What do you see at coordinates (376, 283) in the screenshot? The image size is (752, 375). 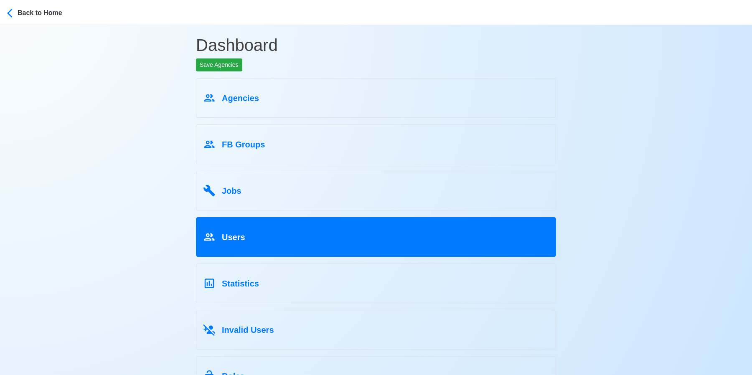 I see `a: Statistics` at bounding box center [376, 283].